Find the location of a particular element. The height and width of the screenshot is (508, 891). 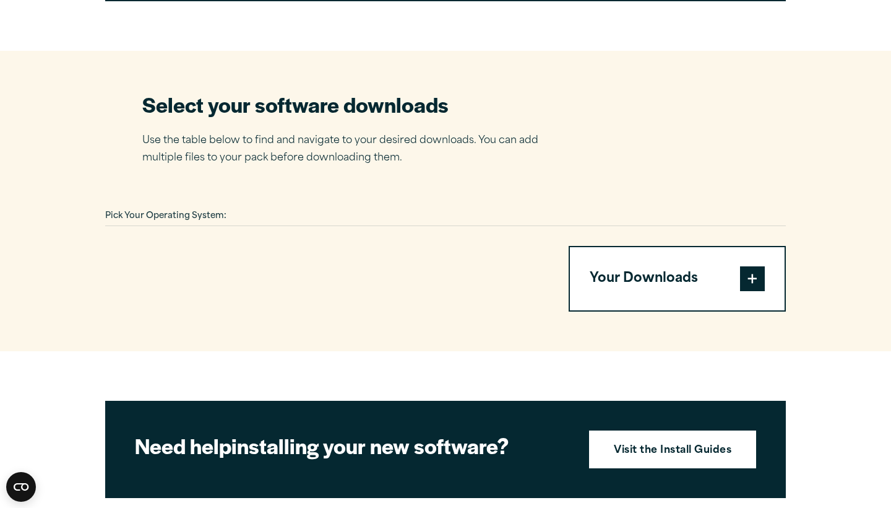

button: Your Downloads is located at coordinates (677, 279).